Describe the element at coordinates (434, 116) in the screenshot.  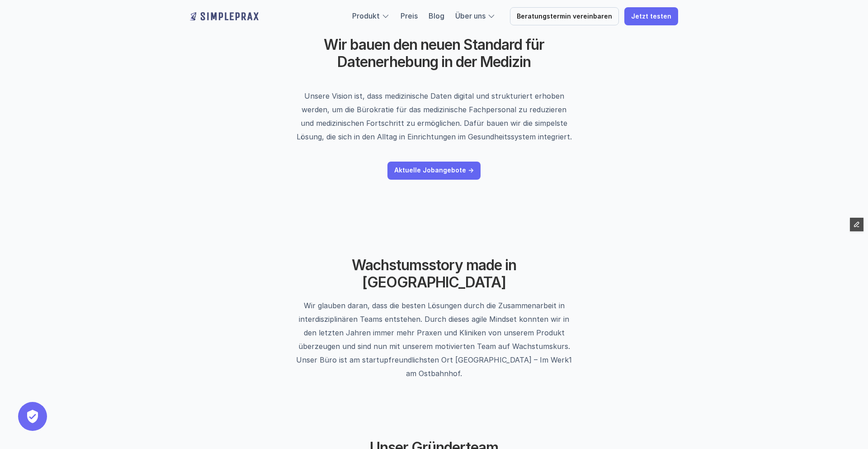
I see `p: Unsere Vision ist, dass medizinische Daten digital und strukturiert erhoben werden, um die Bürokr...` at that location.